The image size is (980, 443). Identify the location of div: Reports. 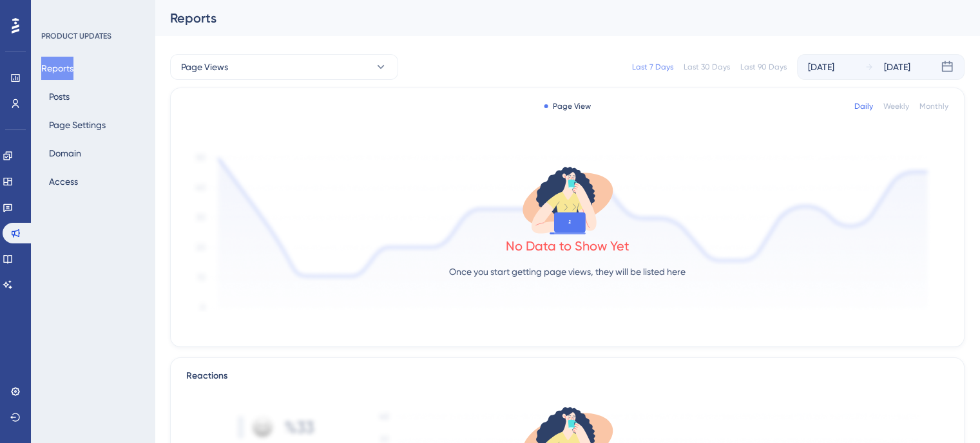
(551, 18).